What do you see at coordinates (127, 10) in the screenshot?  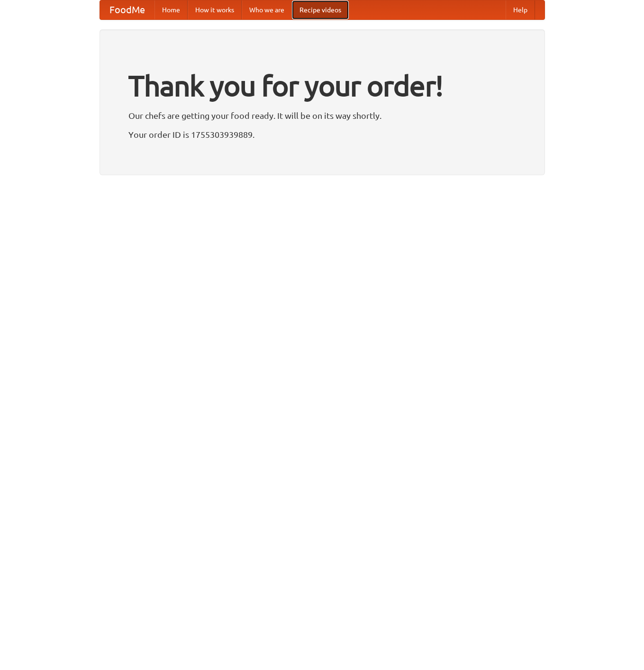 I see `a: FoodMe` at bounding box center [127, 10].